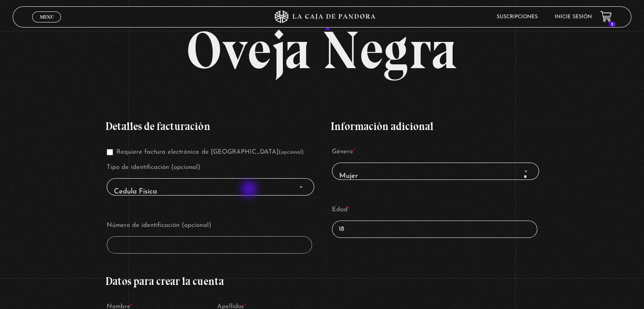 The height and width of the screenshot is (309, 644). What do you see at coordinates (209, 167) in the screenshot?
I see `label: Tipo de identificación (opcional)` at bounding box center [209, 167].